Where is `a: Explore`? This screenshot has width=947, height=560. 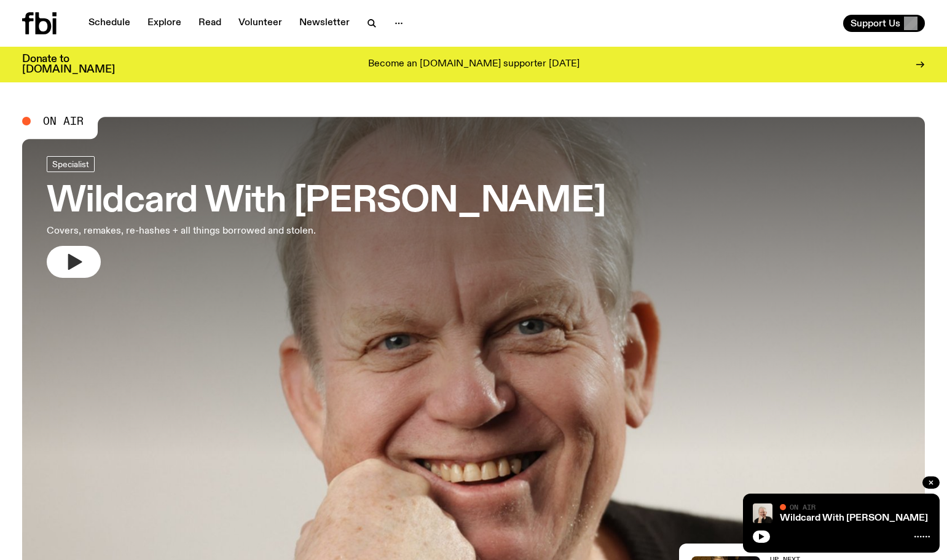
a: Explore is located at coordinates (164, 23).